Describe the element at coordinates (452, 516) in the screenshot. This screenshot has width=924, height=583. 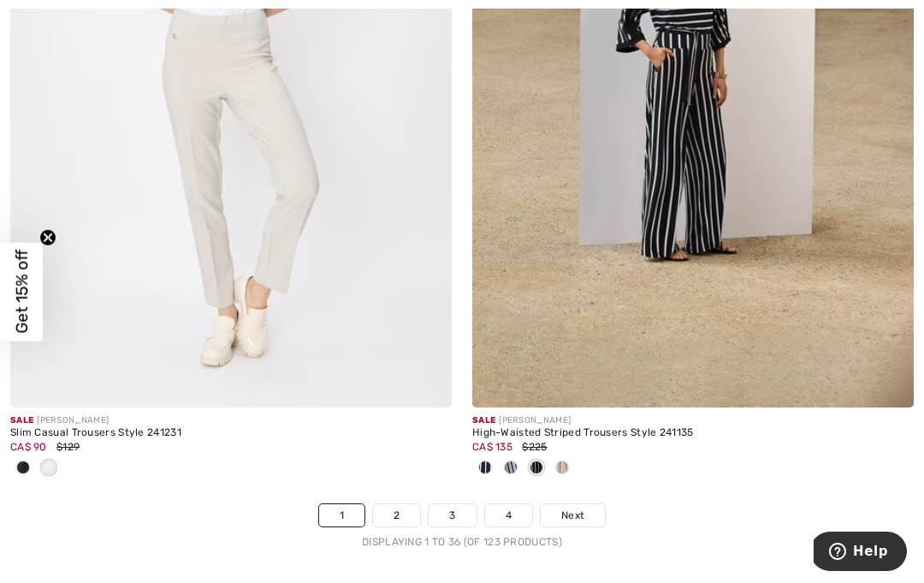
I see `a: 3` at that location.